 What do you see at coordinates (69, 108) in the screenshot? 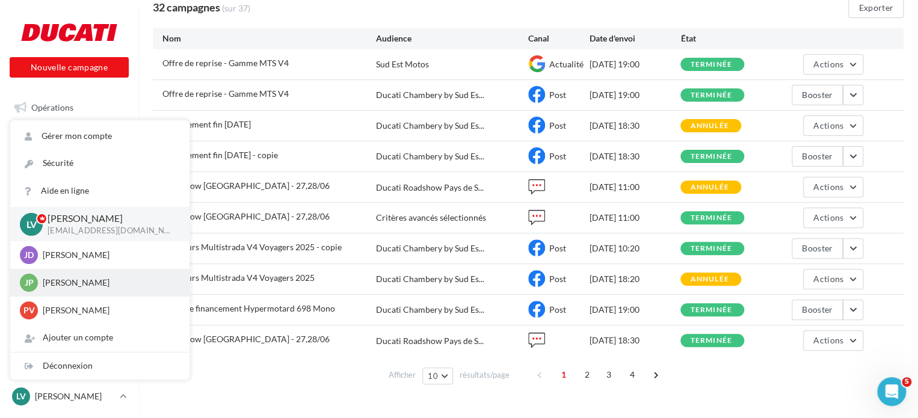
I see `a: Opérations` at bounding box center [69, 108].